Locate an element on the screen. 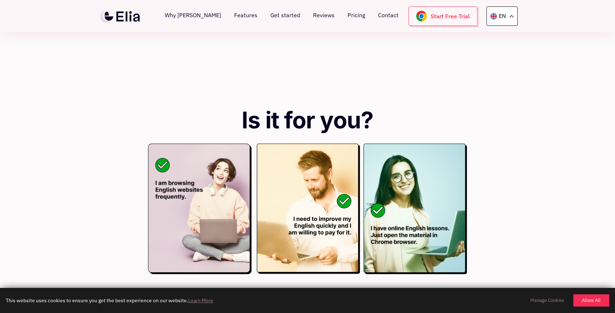 This screenshot has width=615, height=313. a: Reviews is located at coordinates (324, 16).